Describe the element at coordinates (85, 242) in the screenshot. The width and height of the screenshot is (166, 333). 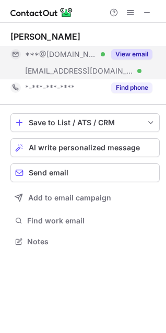
I see `button: Notes` at that location.